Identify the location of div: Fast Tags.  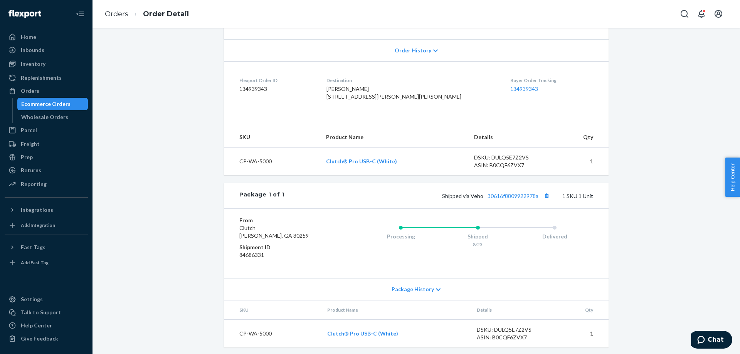
(33, 247).